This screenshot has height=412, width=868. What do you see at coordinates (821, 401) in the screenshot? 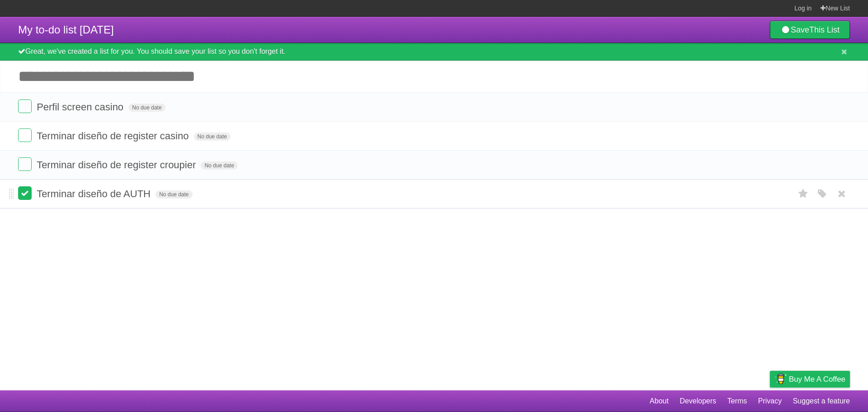
I see `a: Suggest a feature` at bounding box center [821, 401].